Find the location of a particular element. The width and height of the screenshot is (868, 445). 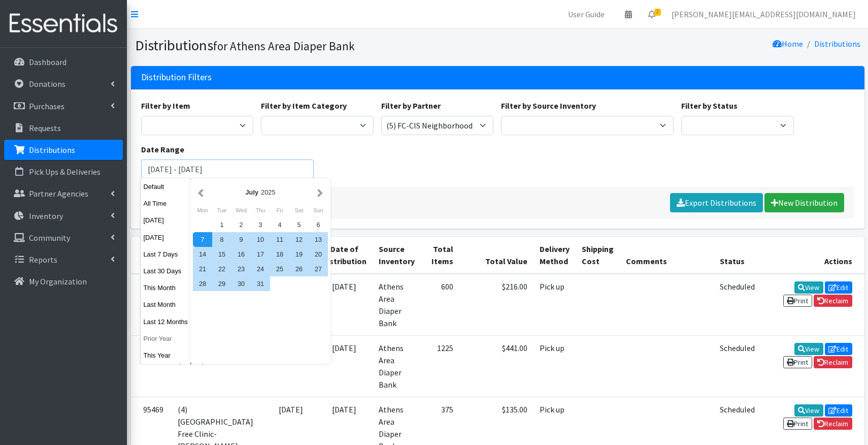

div: 3 is located at coordinates (260, 225).